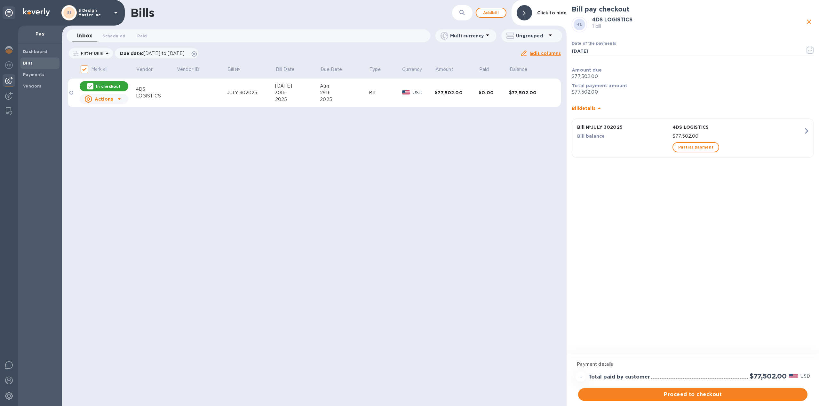  I want to click on span: Add bill, so click(491, 13).